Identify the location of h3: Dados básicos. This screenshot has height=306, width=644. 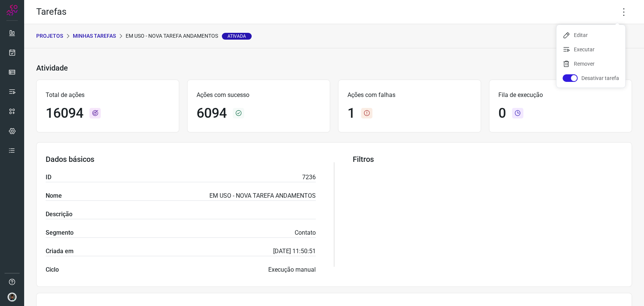
(181, 159).